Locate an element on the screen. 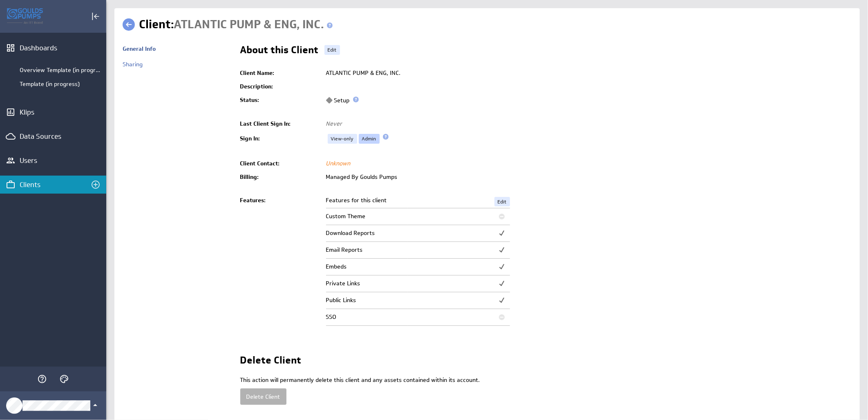 This screenshot has height=420, width=868. td: Client Name: is located at coordinates (281, 73).